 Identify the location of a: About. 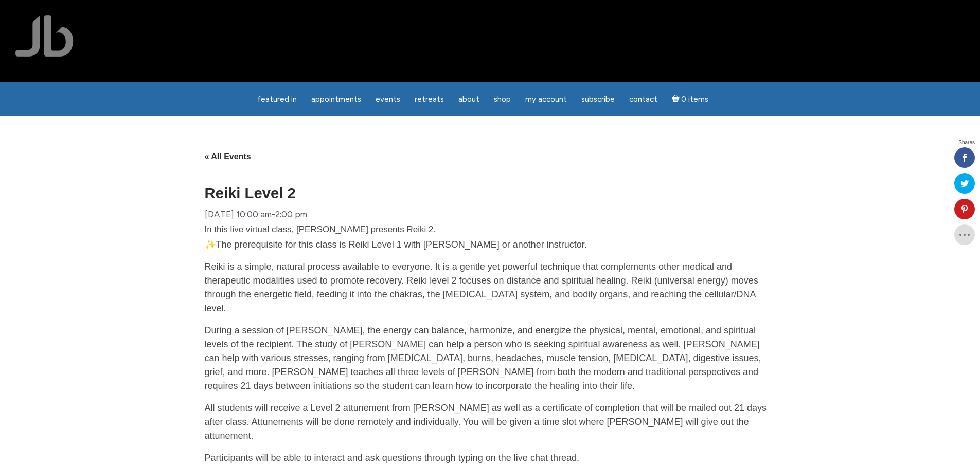
(468, 99).